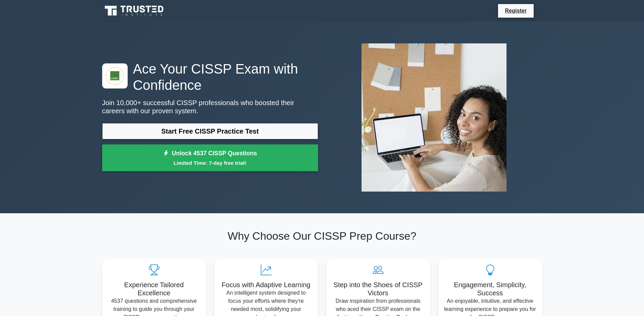 This screenshot has width=644, height=316. What do you see at coordinates (490, 289) in the screenshot?
I see `h5: Engagement, Simplicity, Success` at bounding box center [490, 289].